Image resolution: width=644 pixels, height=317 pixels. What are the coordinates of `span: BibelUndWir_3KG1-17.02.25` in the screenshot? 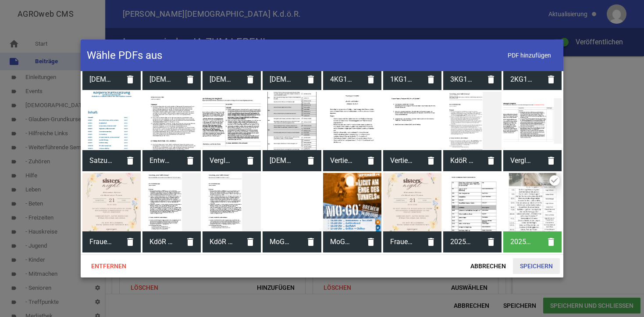 It's located at (221, 79).